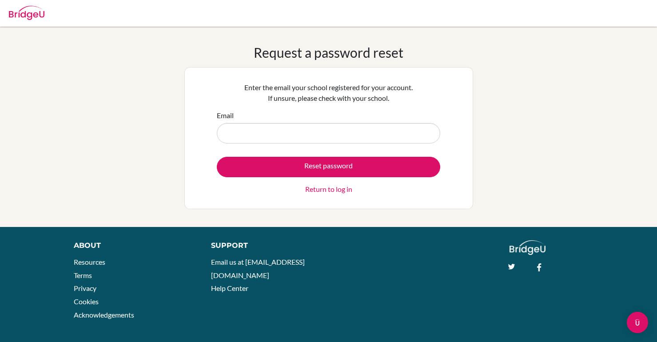 The width and height of the screenshot is (657, 342). I want to click on img: logo_white@2x-f4f0deed5e89b7ecb1c2cc34c3e3d731f90f0f143d5ea2071677605dd97b5244.png, so click(527, 247).